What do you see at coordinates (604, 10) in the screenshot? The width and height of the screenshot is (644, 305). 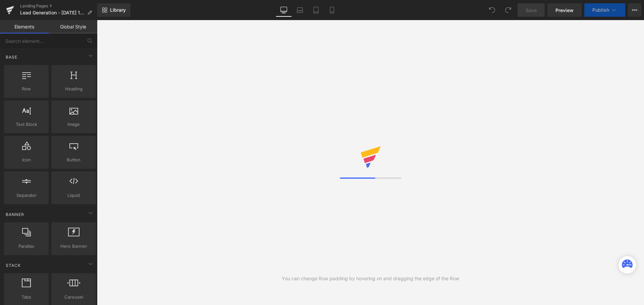 I see `button: Publish` at bounding box center [604, 10].